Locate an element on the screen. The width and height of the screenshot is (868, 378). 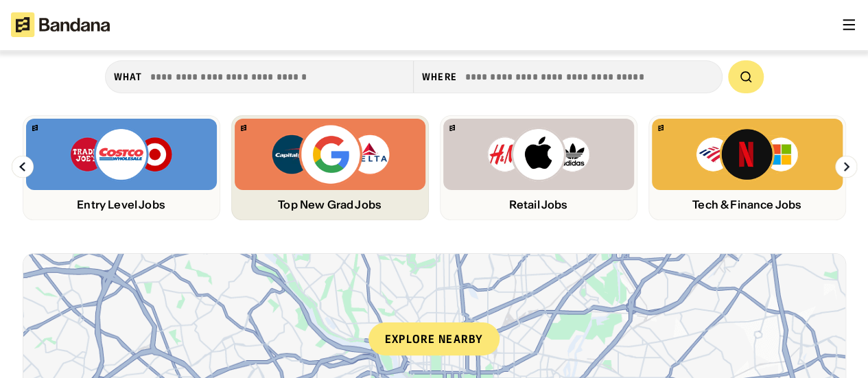
div: Where is located at coordinates (439, 77).